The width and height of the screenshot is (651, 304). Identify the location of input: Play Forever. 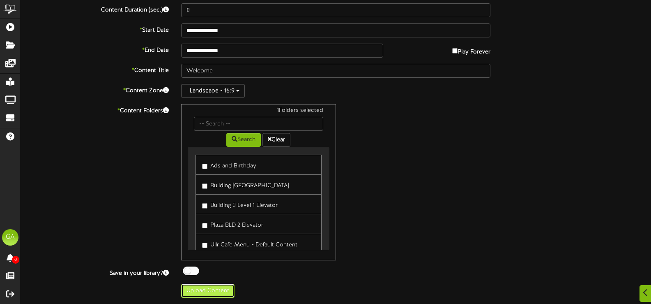
(455, 51).